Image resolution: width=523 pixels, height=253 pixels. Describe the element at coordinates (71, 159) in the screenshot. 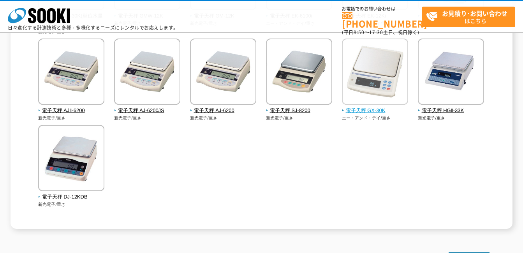

I see `img: 電子天秤 DJ-12KDB` at that location.